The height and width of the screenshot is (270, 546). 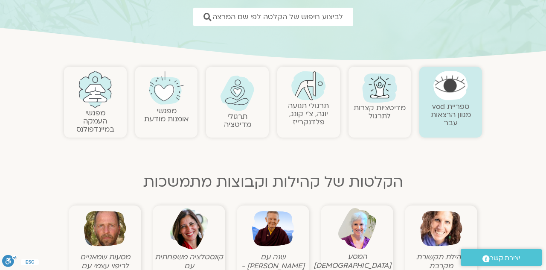 What do you see at coordinates (273, 182) in the screenshot?
I see `h2: הקלטות של קהילות וקבוצות מתמשכות` at bounding box center [273, 182].